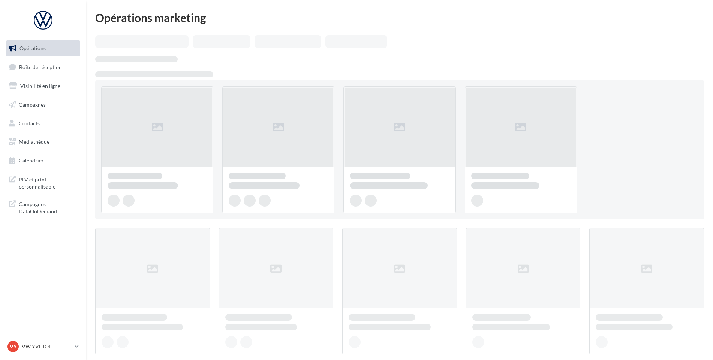  I want to click on span: VY, so click(13, 347).